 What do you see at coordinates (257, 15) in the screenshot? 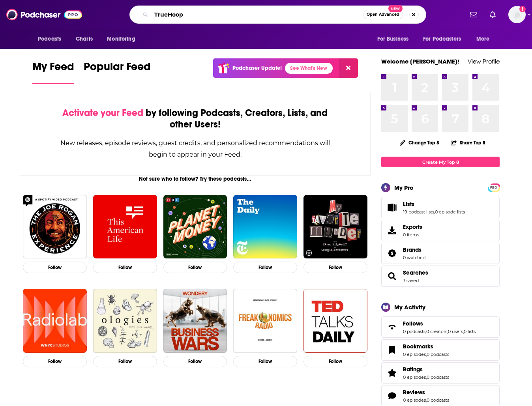
I see `input: Search podcasts, credits, & more...` at bounding box center [257, 15].